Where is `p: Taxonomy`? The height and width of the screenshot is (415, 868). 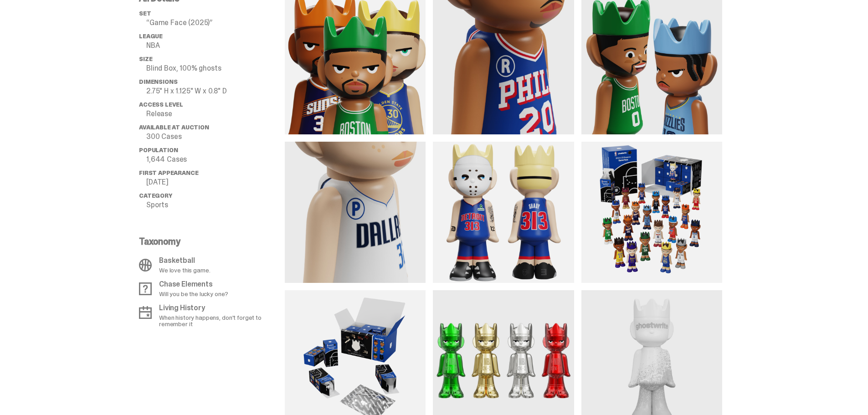 p: Taxonomy is located at coordinates (209, 242).